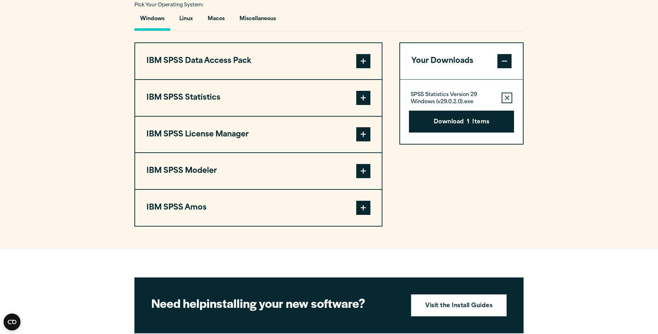  What do you see at coordinates (459, 306) in the screenshot?
I see `a: Visit the Install Guides` at bounding box center [459, 306].